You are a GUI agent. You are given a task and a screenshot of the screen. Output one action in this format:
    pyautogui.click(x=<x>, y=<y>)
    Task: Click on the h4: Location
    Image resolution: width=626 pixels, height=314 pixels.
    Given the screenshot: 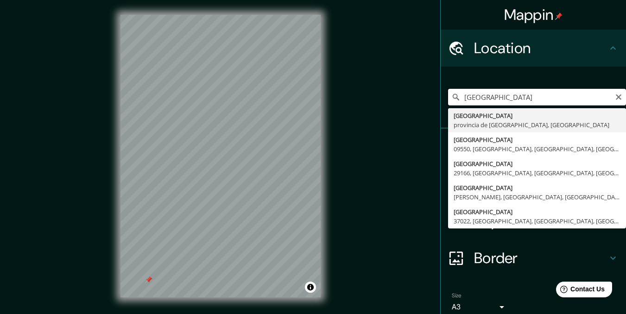 What is the action you would take?
    pyautogui.click(x=540, y=48)
    